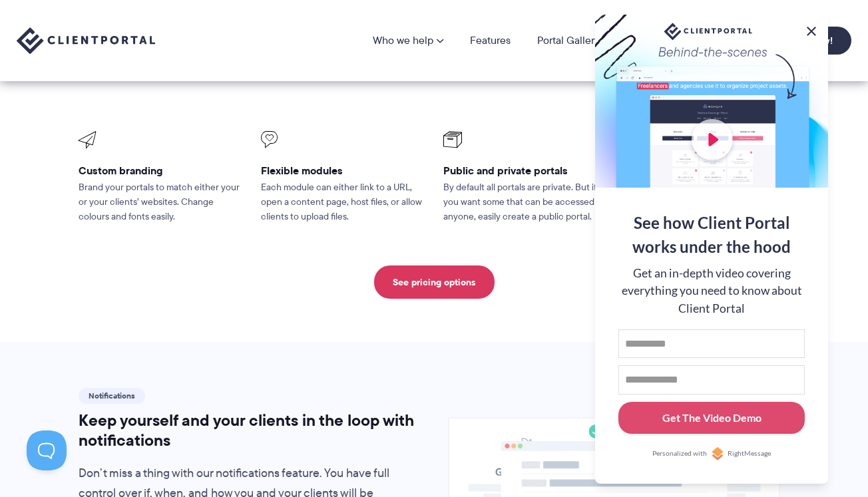  I want to click on p: By default all portals are private. But if you want some that can be accessed by anyone, easily c..., so click(525, 203).